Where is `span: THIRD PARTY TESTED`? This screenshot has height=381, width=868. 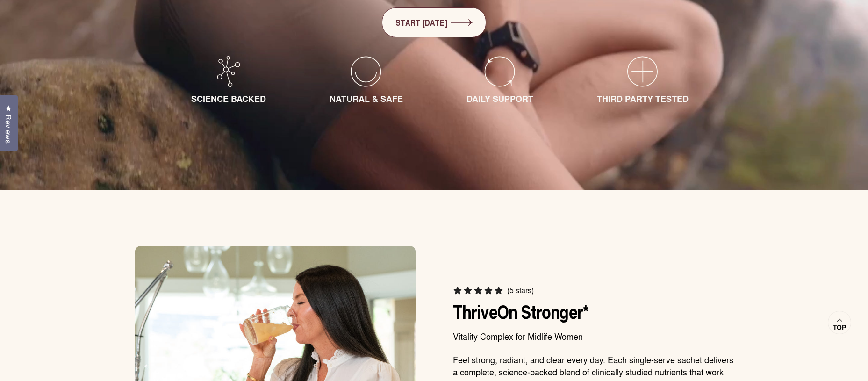 span: THIRD PARTY TESTED is located at coordinates (643, 99).